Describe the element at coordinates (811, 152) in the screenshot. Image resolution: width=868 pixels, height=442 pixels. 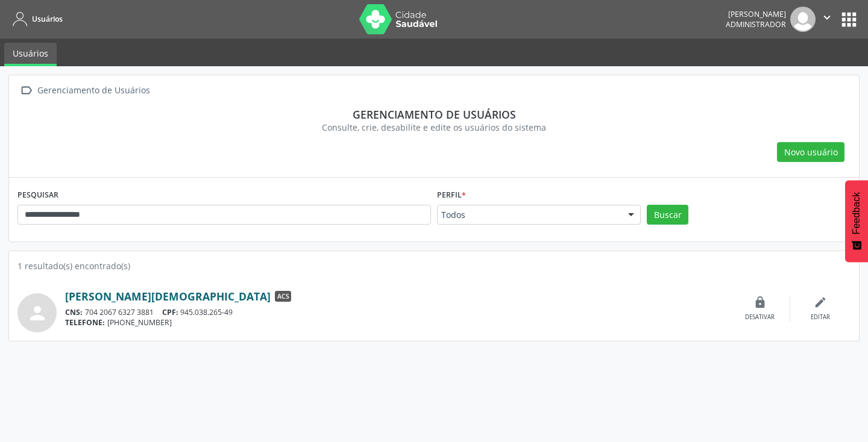
I see `span: Novo usuário` at that location.